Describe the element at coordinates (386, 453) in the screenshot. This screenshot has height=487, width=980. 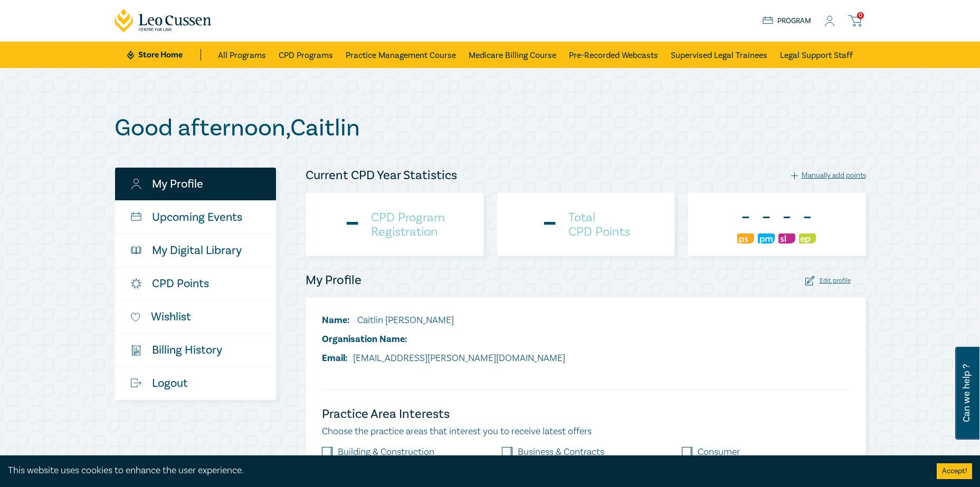
I see `label: Building & Construction` at that location.